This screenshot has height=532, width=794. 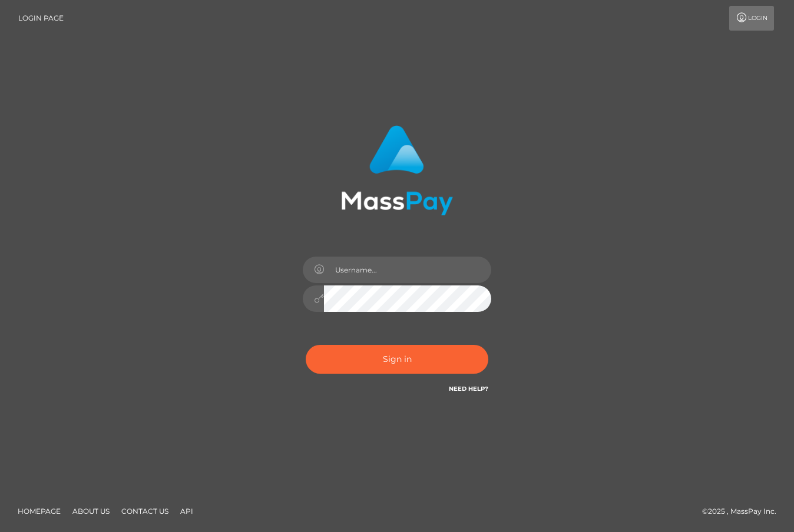 What do you see at coordinates (41, 18) in the screenshot?
I see `a: Login Page` at bounding box center [41, 18].